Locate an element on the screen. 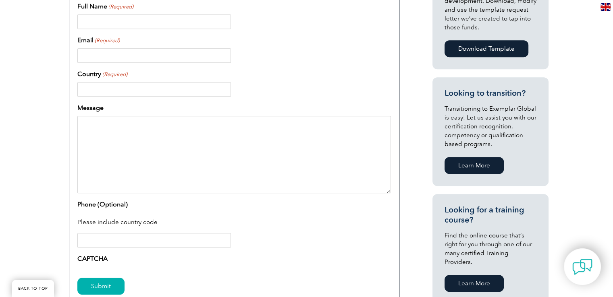 This screenshot has height=297, width=613. div: Please include country code is located at coordinates (234, 223).